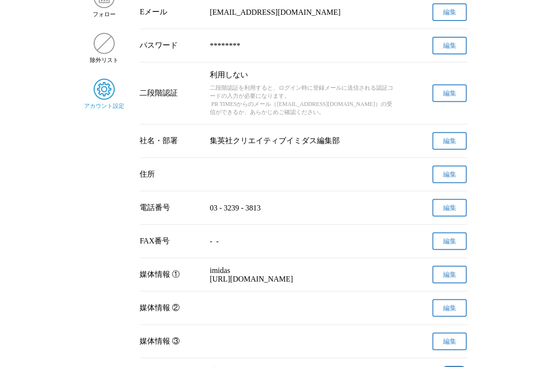 This screenshot has width=551, height=367. I want to click on div: 社名・部署, so click(171, 141).